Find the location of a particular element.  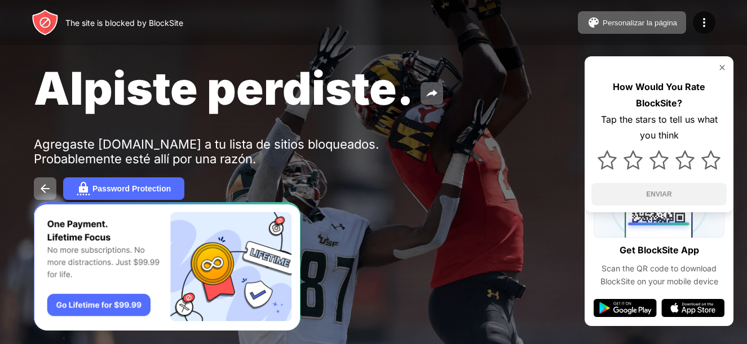

button: Personalizar la página is located at coordinates (632, 23).